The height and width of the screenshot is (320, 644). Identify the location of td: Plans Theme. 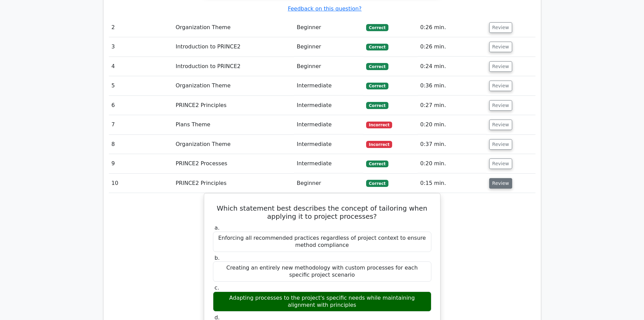
(233, 125).